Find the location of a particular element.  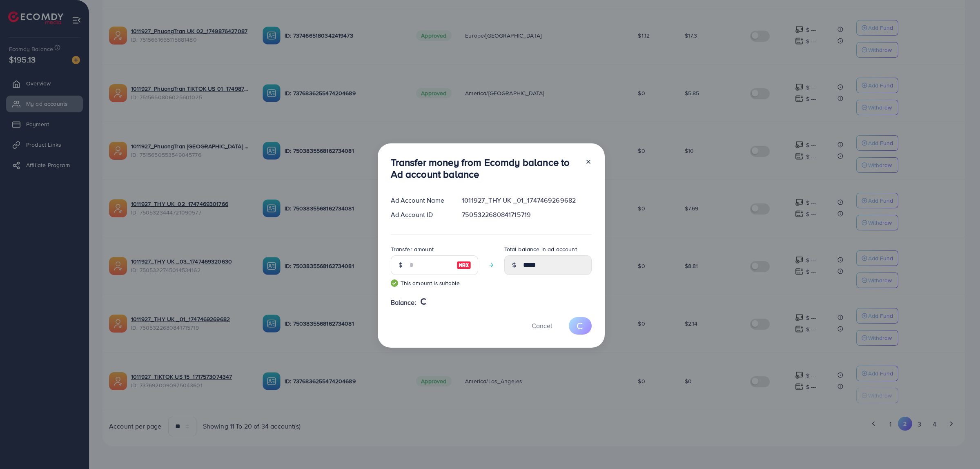

div: Ad Account Name is located at coordinates (420, 200).